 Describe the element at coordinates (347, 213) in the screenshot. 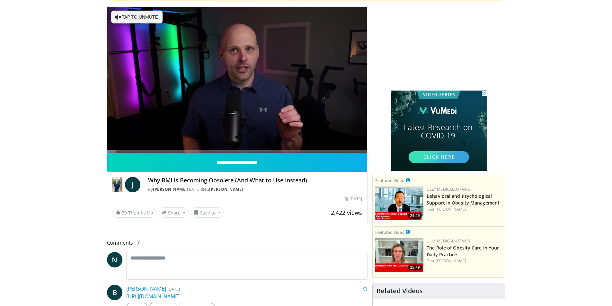

I see `span: 2,422 views` at that location.